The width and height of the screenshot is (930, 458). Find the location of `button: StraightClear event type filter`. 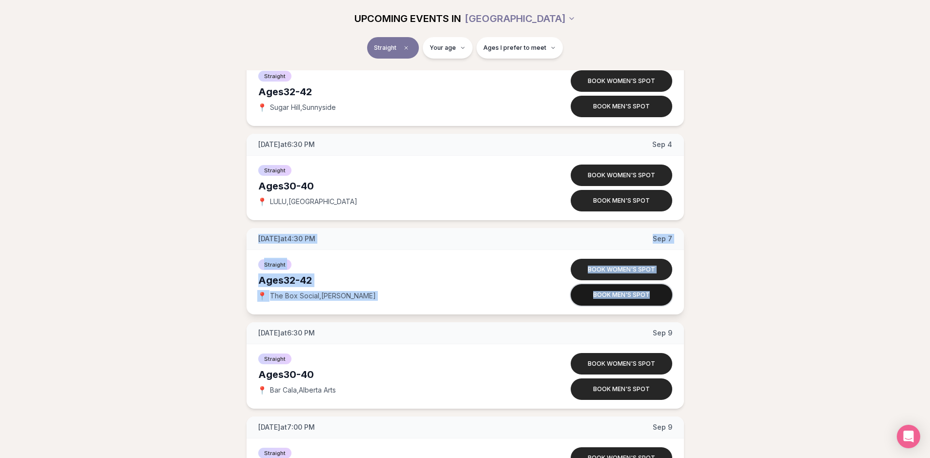

button: StraightClear event type filter is located at coordinates (393, 48).